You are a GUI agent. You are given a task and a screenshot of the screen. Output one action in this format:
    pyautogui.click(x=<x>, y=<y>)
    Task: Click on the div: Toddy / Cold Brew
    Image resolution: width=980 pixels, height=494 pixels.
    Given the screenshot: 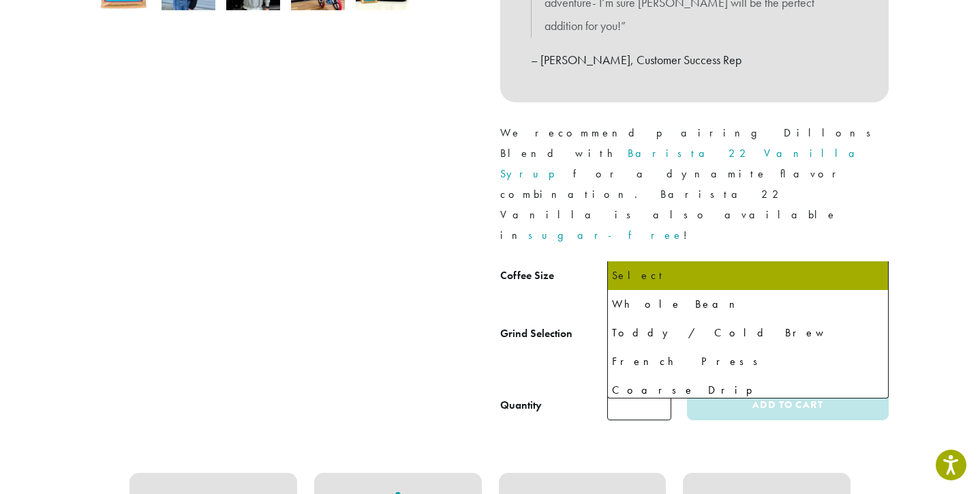 What is the action you would take?
    pyautogui.click(x=748, y=333)
    